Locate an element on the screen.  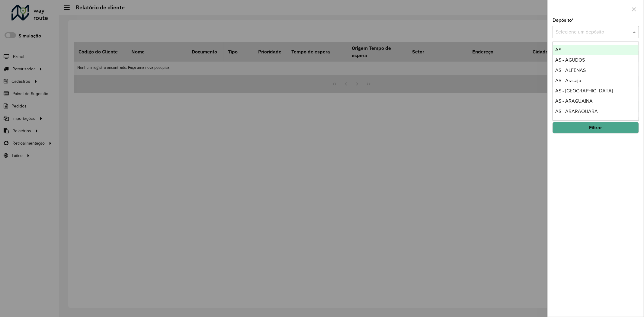
span: AS is located at coordinates (558, 50).